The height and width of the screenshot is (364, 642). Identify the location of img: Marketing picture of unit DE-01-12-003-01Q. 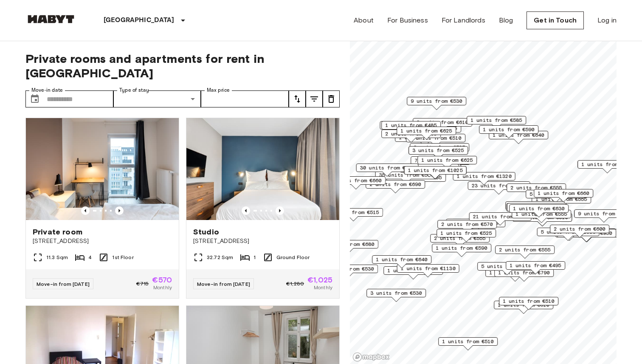
(102, 169).